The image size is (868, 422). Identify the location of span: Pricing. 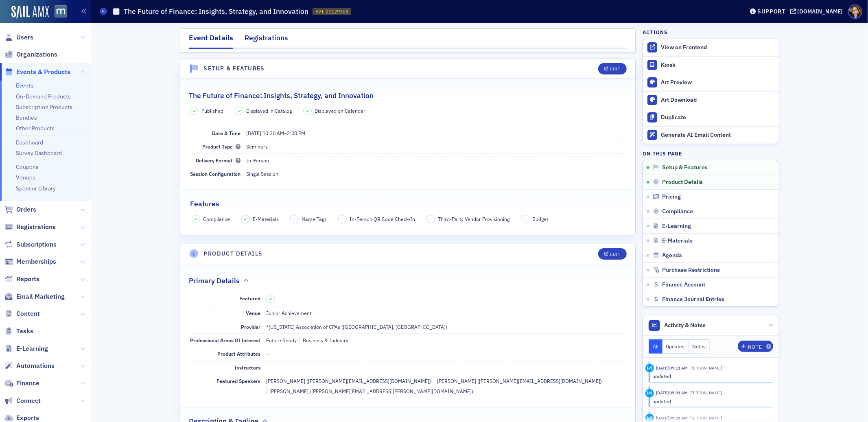
(673, 197).